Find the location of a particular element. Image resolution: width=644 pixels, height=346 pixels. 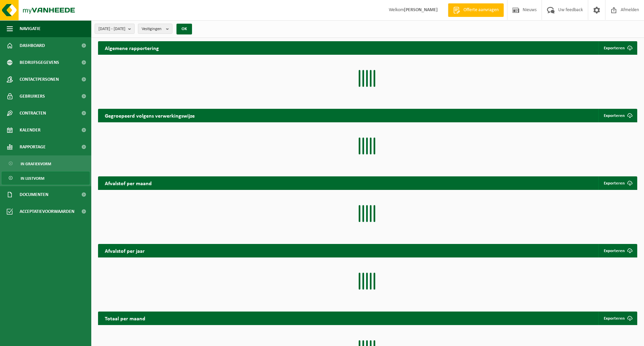

h2: Afvalstof per maand is located at coordinates (128, 183).